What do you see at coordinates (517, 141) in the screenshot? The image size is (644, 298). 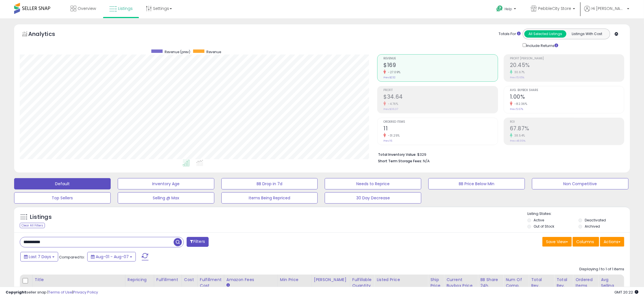 I see `small: Prev: 48.99%` at bounding box center [517, 141].